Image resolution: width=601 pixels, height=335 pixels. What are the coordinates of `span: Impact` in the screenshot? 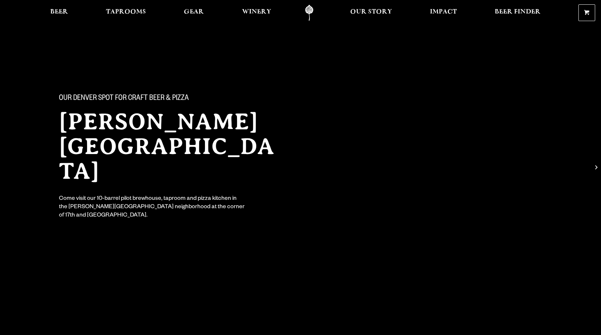 It's located at (443, 12).